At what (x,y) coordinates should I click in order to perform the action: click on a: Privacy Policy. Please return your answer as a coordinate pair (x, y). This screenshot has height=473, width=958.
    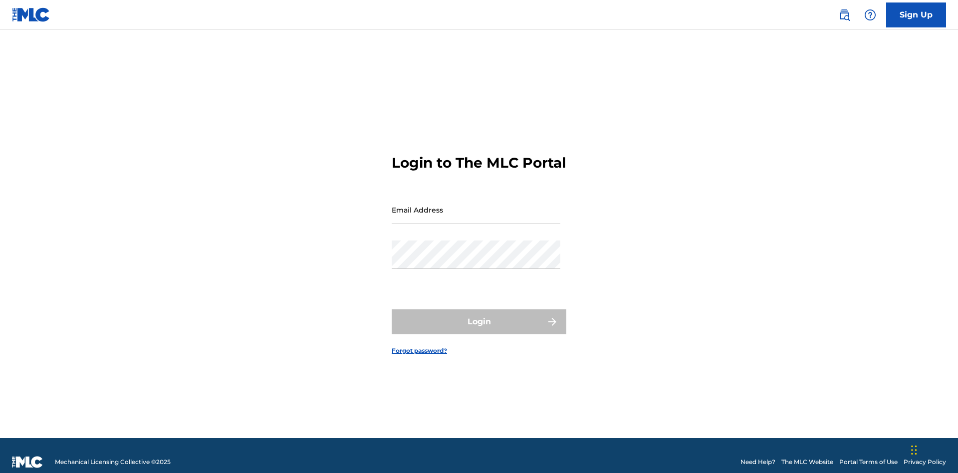
    Looking at the image, I should click on (925, 462).